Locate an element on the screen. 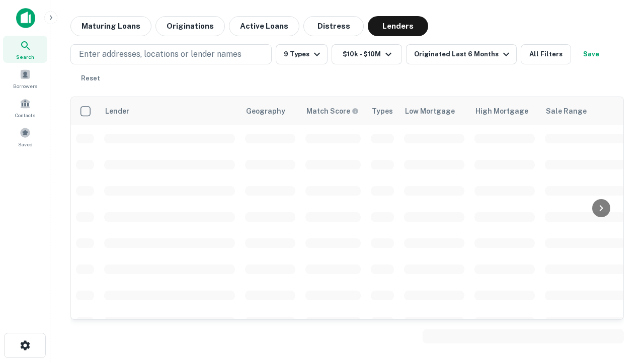  h6: Match Score is located at coordinates (332, 111).